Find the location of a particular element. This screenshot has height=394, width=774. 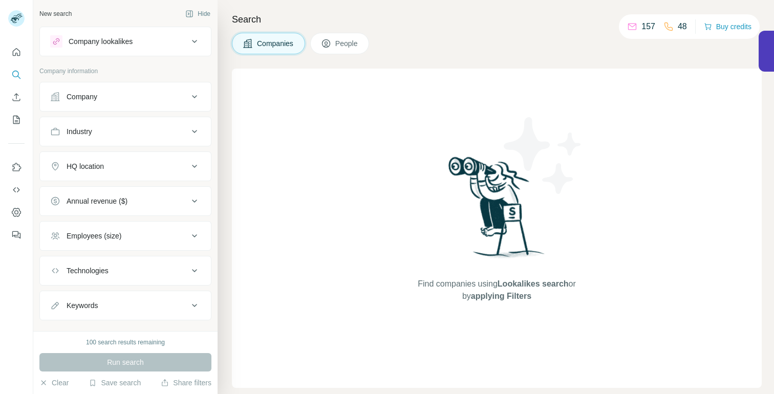

button: Employees (size) is located at coordinates (125, 236).